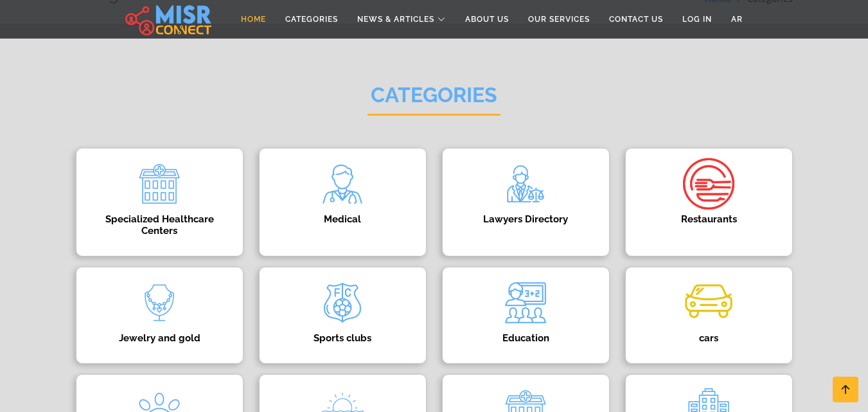 This screenshot has height=412, width=868. I want to click on a: Specialized Healthcare Centers, so click(159, 201).